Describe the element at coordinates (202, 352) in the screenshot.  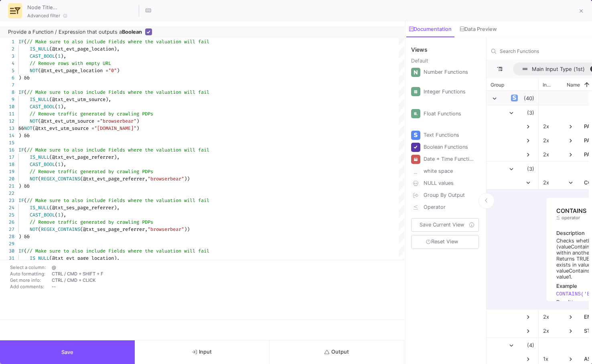
I see `span: Input` at that location.